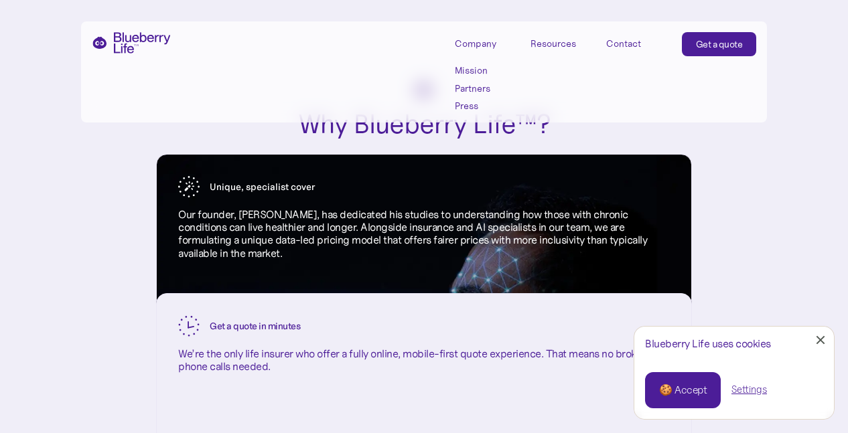  Describe the element at coordinates (131, 43) in the screenshot. I see `a: home` at that location.